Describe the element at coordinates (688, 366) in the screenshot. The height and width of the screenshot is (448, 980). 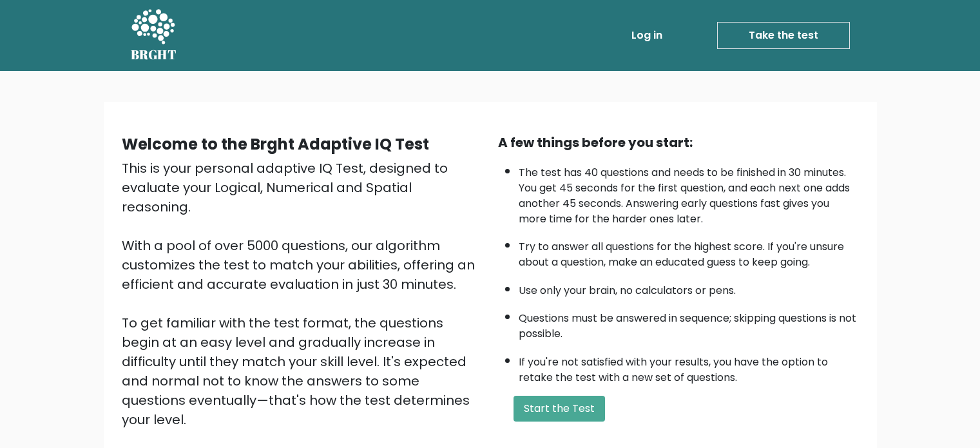
I see `li: If you're not satisfied with your results, you have the option to retake the test with a new set ...` at that location.